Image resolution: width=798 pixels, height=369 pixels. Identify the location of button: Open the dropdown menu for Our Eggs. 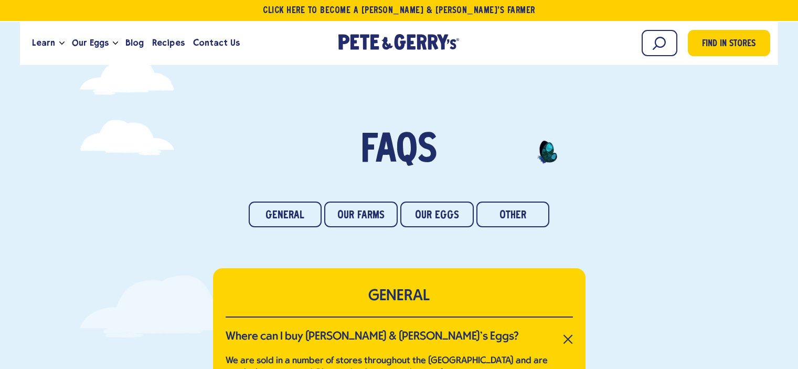
(115, 43).